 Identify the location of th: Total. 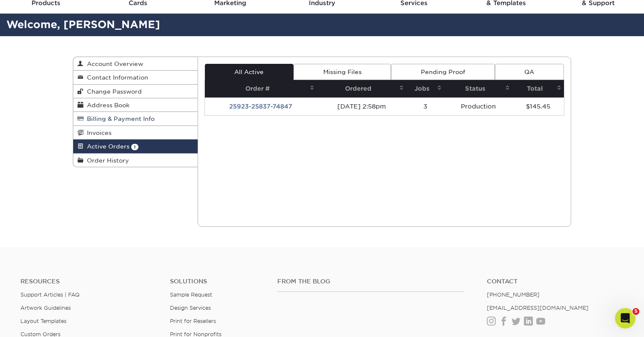
(538, 89).